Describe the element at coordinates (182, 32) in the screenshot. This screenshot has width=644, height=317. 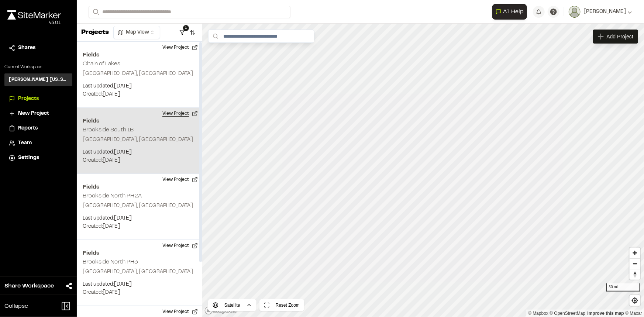
I see `button: 1` at that location.